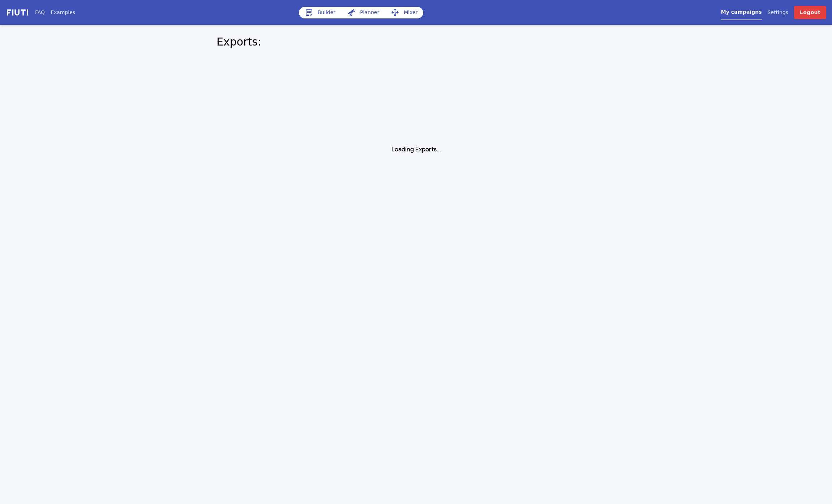 The width and height of the screenshot is (832, 504). What do you see at coordinates (811, 12) in the screenshot?
I see `a: Logout` at bounding box center [811, 12].